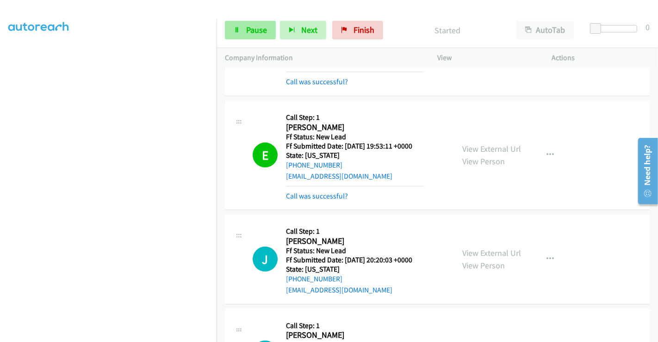 The width and height of the screenshot is (658, 342). I want to click on p: Company Information, so click(323, 58).